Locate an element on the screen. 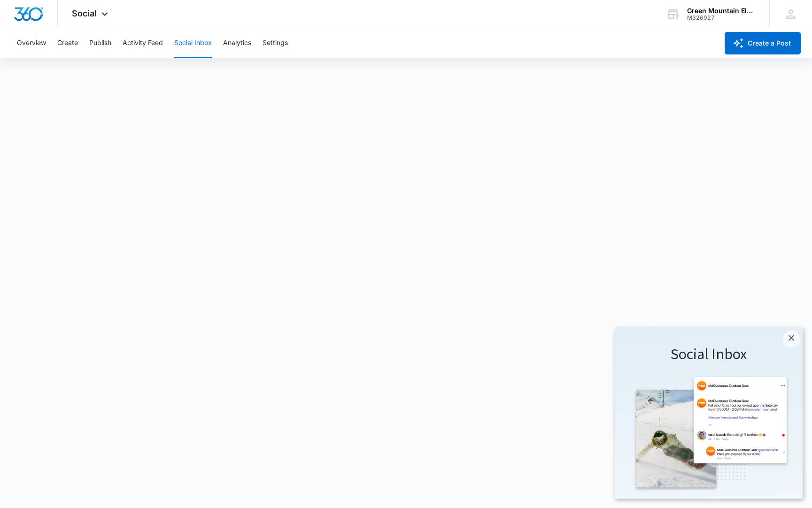 This screenshot has width=812, height=508. button: Create is located at coordinates (67, 43).